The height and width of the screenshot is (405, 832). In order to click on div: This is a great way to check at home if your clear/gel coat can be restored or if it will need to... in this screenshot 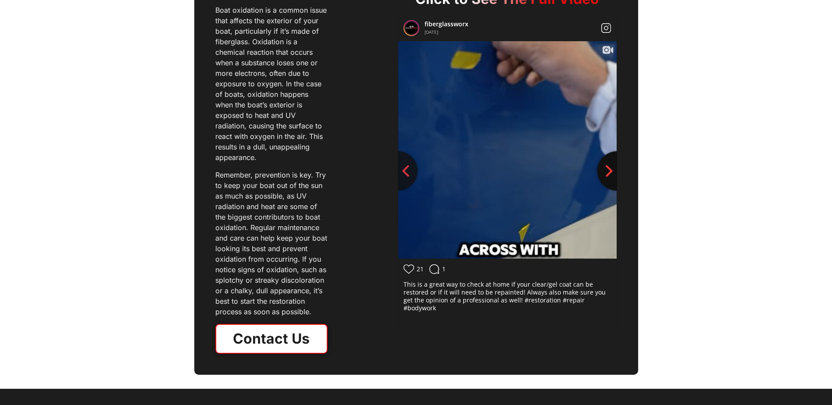, I will do `click(508, 297)`.